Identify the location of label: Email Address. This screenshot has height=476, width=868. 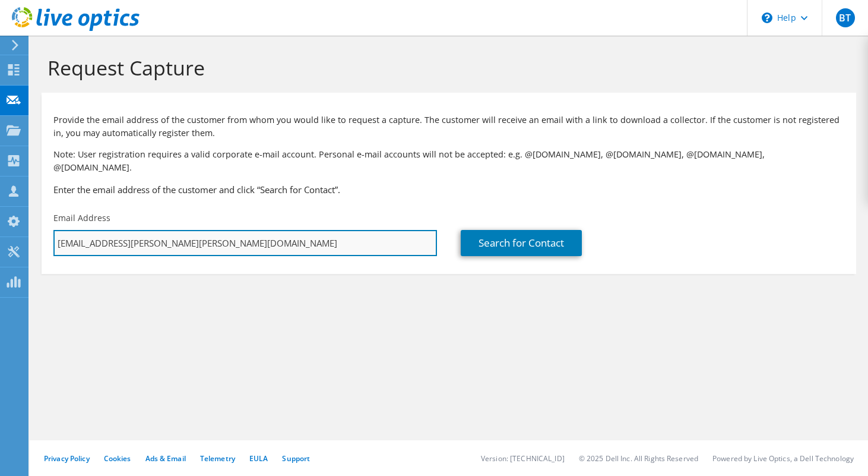
(82, 218).